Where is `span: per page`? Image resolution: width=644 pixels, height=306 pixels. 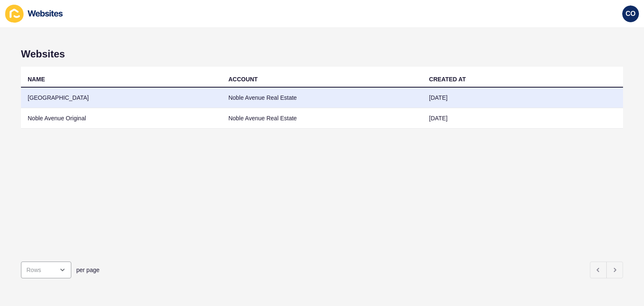 span: per page is located at coordinates (88, 270).